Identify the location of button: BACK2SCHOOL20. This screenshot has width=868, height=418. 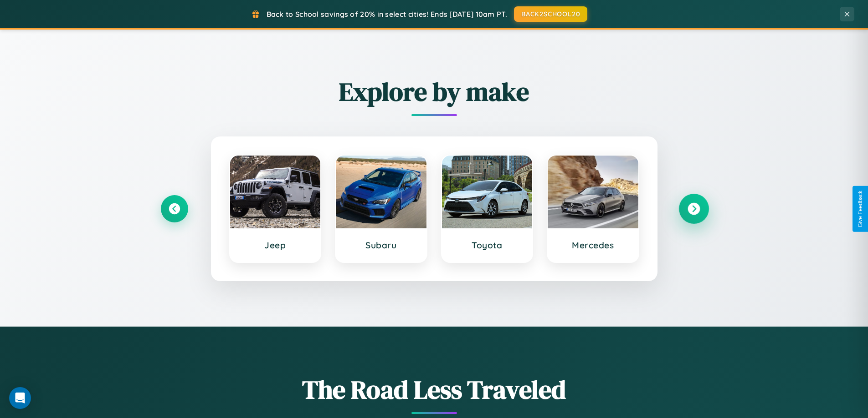
(550, 14).